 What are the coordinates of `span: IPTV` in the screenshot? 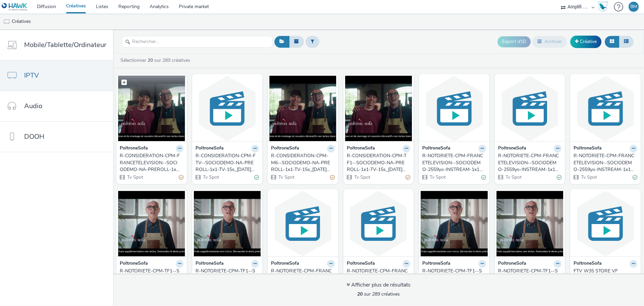 It's located at (32, 75).